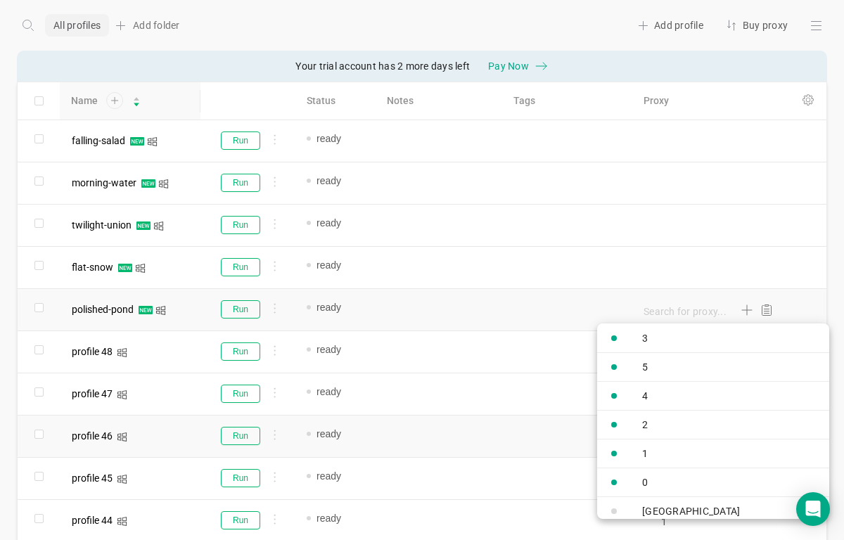 This screenshot has height=540, width=844. What do you see at coordinates (813, 509) in the screenshot?
I see `div: Open Intercom Messenger` at bounding box center [813, 509].